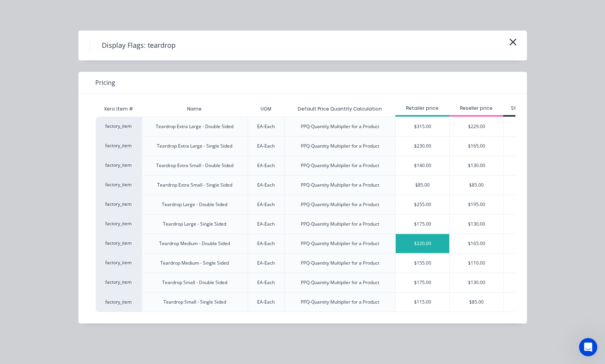  I want to click on div: Teardrop Extra Small - Double Sided, so click(195, 166).